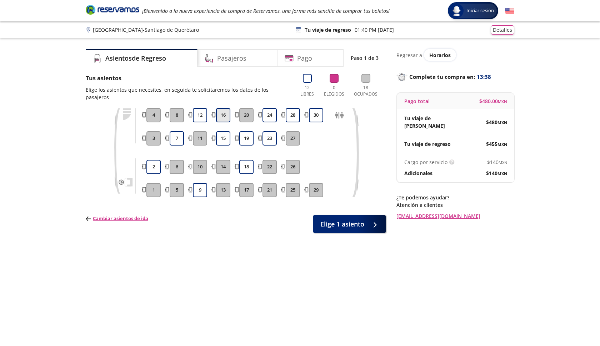 This screenshot has width=600, height=346. Describe the element at coordinates (153, 139) in the screenshot. I see `button: 3` at that location.